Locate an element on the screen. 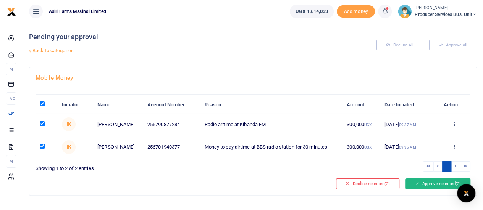  a: 1 is located at coordinates (447, 167).